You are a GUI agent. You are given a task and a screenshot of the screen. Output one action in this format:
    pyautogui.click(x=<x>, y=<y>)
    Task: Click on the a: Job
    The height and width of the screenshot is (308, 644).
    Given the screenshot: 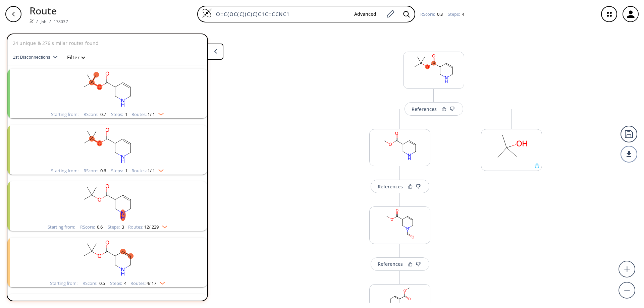 What is the action you would take?
    pyautogui.click(x=43, y=22)
    